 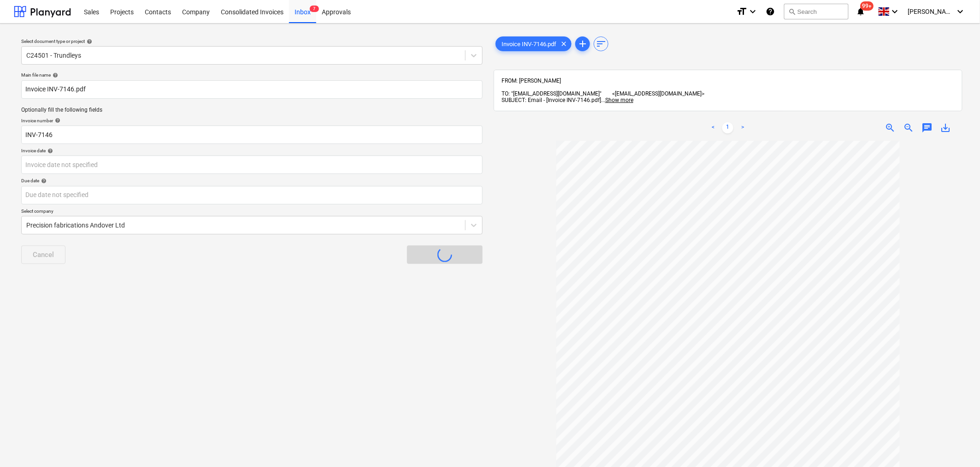 I want to click on input: Main file name, so click(x=251, y=90).